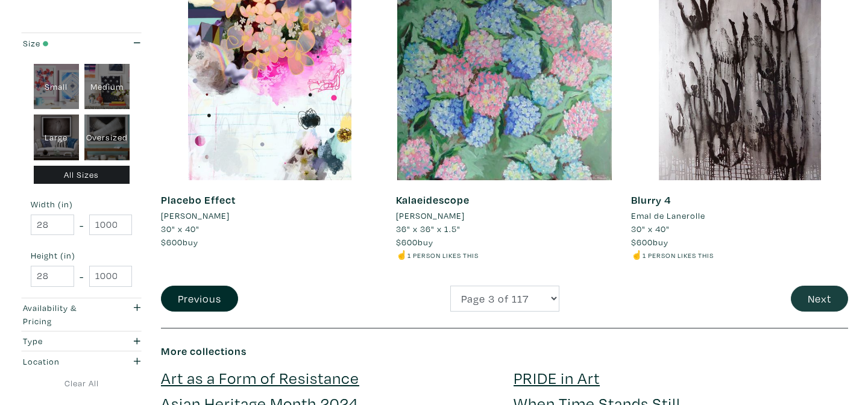  What do you see at coordinates (82, 360) in the screenshot?
I see `button: Location` at bounding box center [82, 360].